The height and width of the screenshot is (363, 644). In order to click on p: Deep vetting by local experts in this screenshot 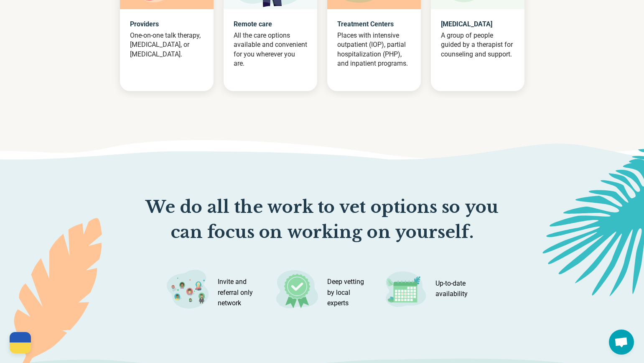, I will do `click(349, 292)`.